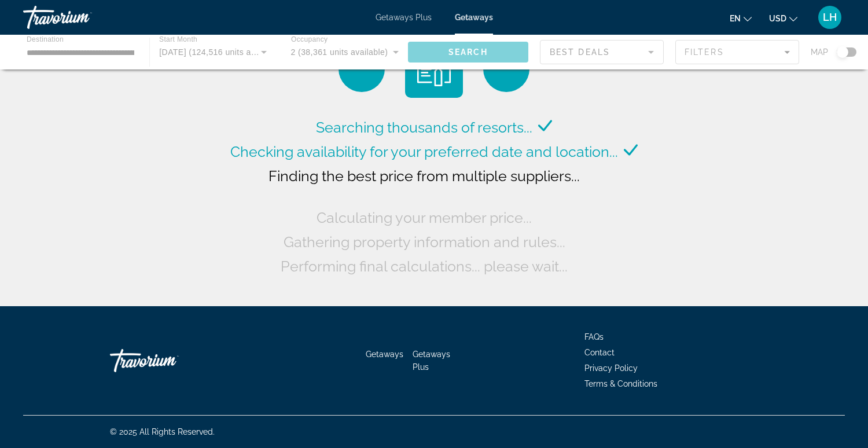  What do you see at coordinates (424, 127) in the screenshot?
I see `span: Searching thousands of resorts...` at bounding box center [424, 127].